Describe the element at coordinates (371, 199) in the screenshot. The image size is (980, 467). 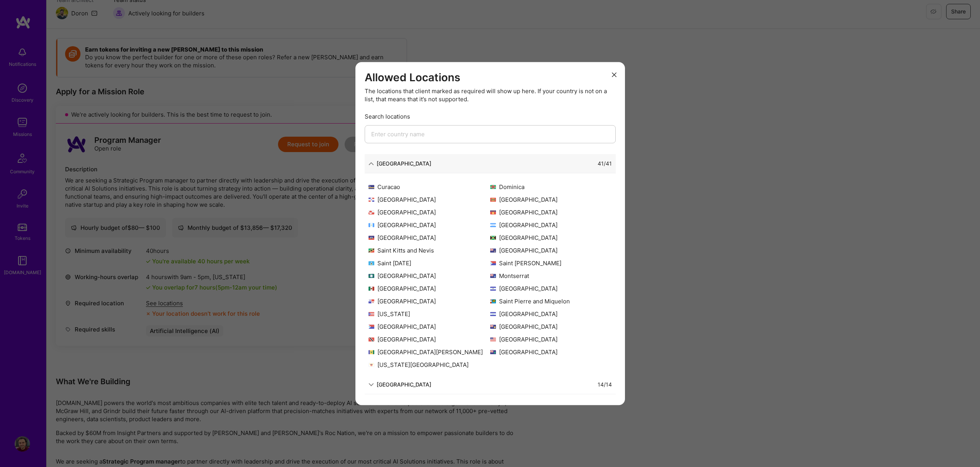
I see `img: Dominican Republic` at that location.